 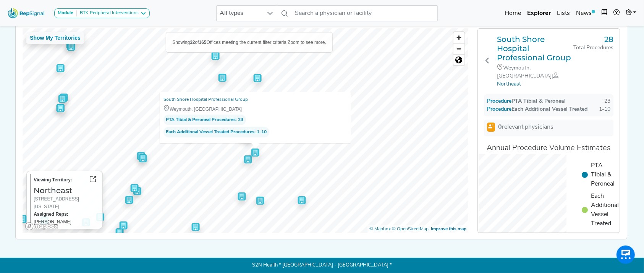 What do you see at coordinates (526, 101) in the screenshot?
I see `div: PTA Tibial & Peroneal` at bounding box center [526, 101].